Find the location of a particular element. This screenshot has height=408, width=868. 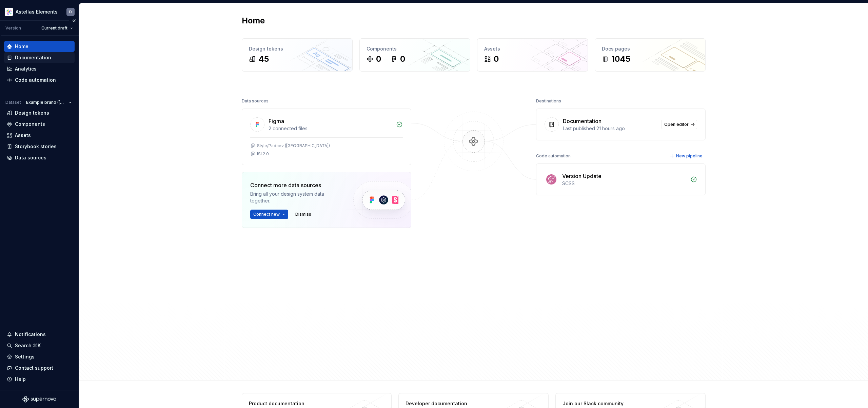

a: Supernova Logo is located at coordinates (39, 399).